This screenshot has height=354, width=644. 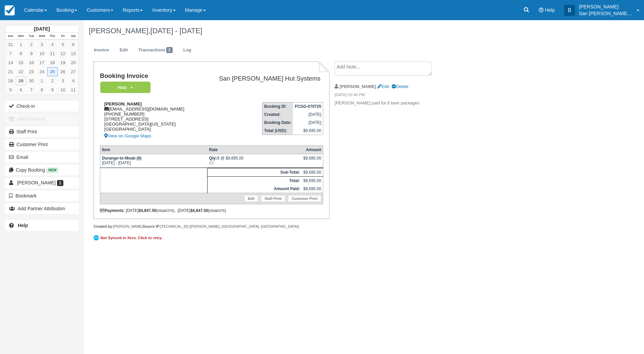 What do you see at coordinates (149, 76) in the screenshot?
I see `h1: Booking Invoice` at bounding box center [149, 76].